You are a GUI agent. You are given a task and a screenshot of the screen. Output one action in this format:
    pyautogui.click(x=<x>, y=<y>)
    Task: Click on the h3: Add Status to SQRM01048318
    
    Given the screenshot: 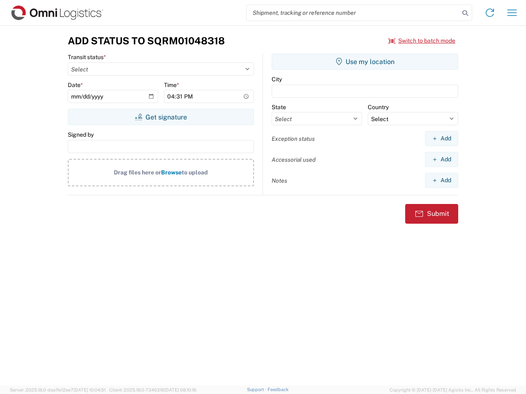 What is the action you would take?
    pyautogui.click(x=146, y=41)
    